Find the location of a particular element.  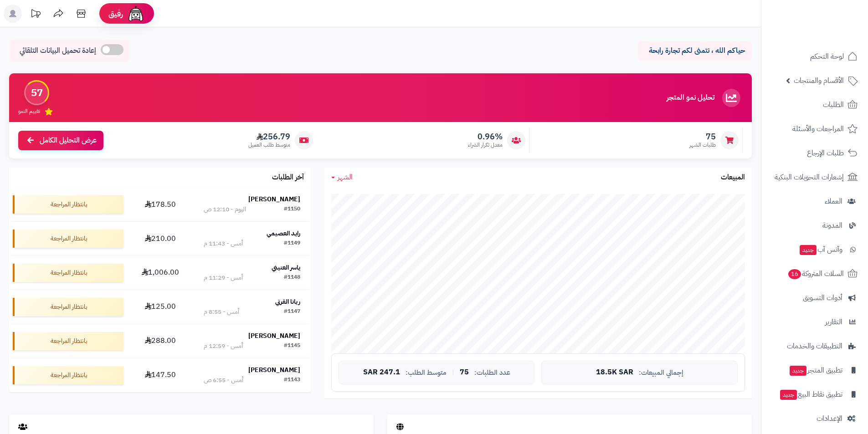

td: 1,006.00 is located at coordinates (160, 273).